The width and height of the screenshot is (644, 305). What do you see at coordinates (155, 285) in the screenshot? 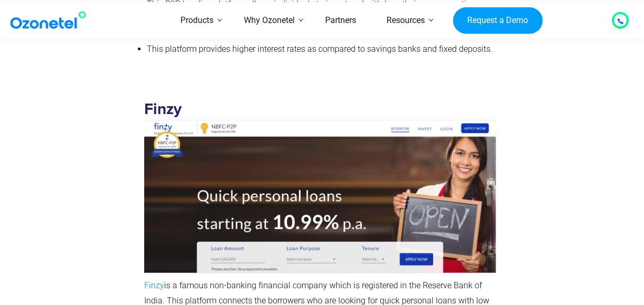
I see `span: Finzy` at bounding box center [155, 285].